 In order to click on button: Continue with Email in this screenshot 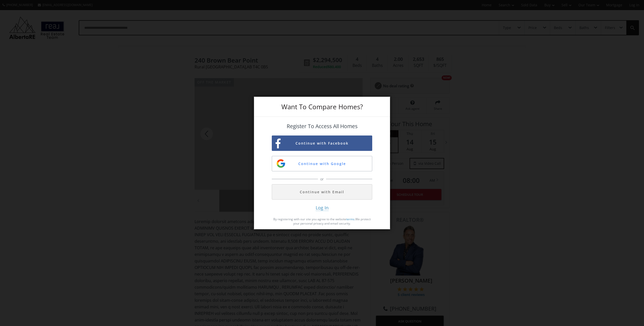, I will do `click(322, 191)`.